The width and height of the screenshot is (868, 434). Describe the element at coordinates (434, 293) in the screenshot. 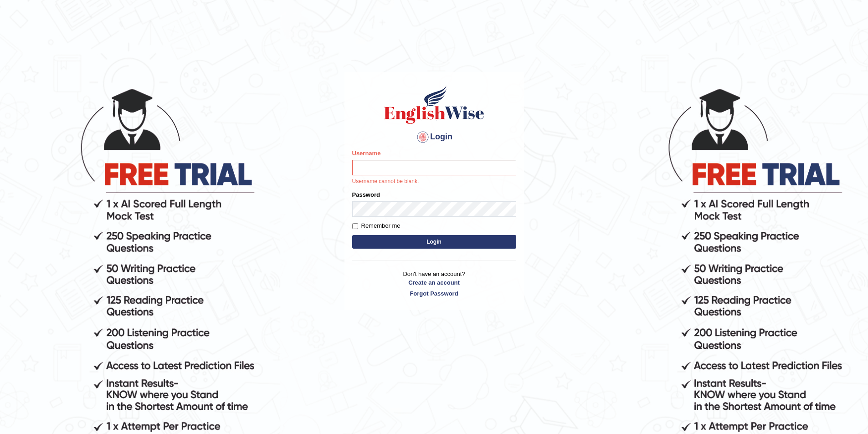

I see `a: Forgot Password` at that location.